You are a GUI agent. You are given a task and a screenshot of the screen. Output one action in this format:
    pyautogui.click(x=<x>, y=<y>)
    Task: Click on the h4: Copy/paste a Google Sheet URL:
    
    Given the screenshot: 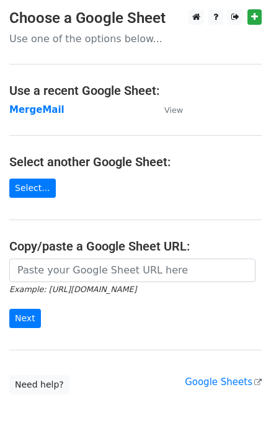 What is the action you would take?
    pyautogui.click(x=135, y=246)
    